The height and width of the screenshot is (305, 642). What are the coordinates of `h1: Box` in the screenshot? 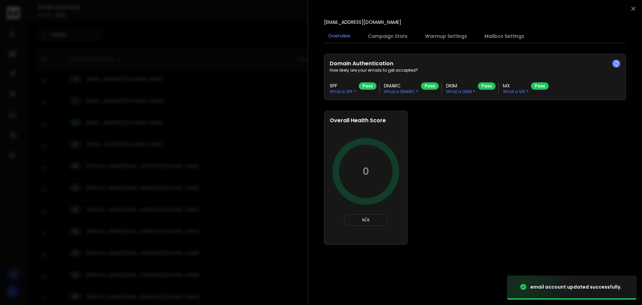 It's located at (37, 6).